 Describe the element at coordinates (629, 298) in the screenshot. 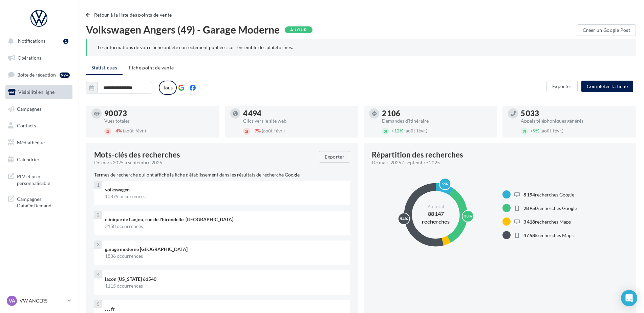

I see `div: Open Intercom Messenger` at that location.